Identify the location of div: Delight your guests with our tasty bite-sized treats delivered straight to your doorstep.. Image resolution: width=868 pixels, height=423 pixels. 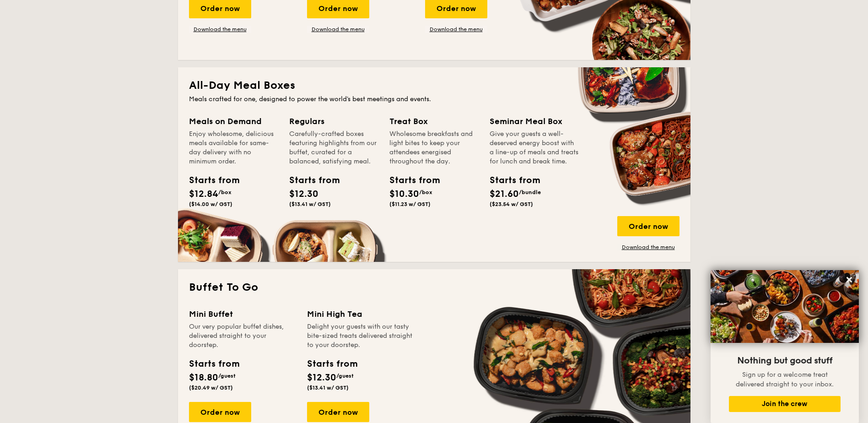
(361, 336).